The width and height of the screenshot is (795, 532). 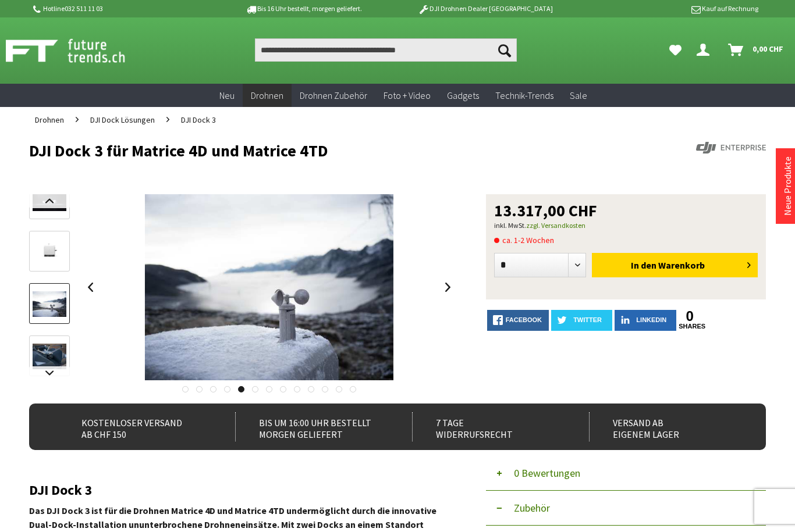 I want to click on span: DJI Dock Lösungen, so click(x=122, y=120).